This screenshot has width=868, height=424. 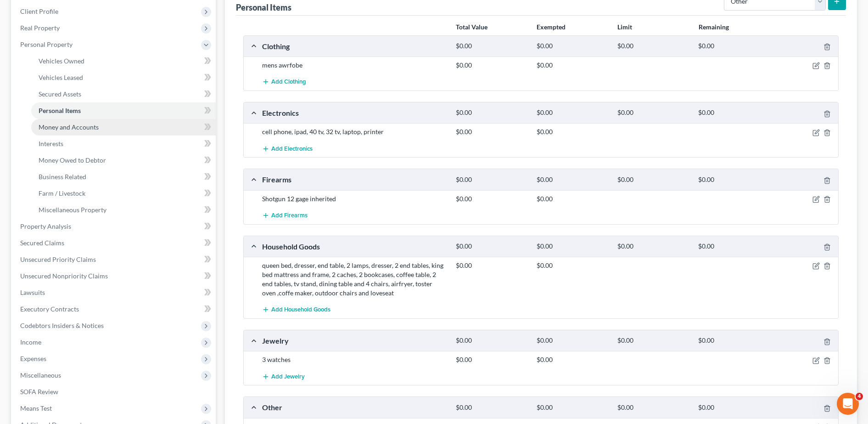 I want to click on span: 4, so click(x=859, y=397).